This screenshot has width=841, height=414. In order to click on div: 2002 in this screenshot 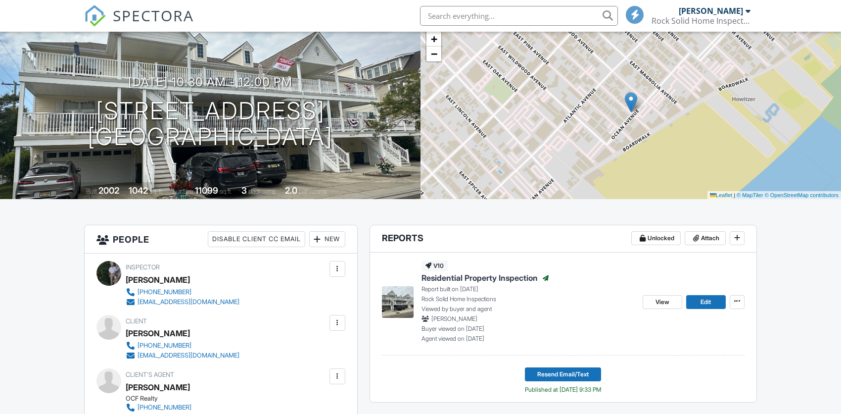, I will do `click(109, 190)`.